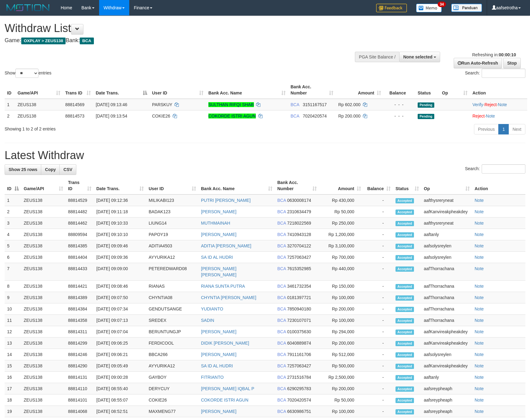 This screenshot has width=530, height=420. What do you see at coordinates (212, 309) in the screenshot?
I see `a: YUDIANTO` at bounding box center [212, 309].